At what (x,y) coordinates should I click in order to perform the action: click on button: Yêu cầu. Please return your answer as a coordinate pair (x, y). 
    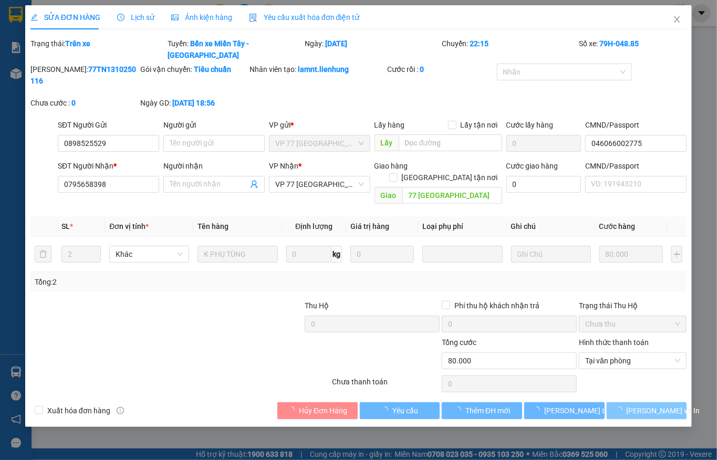
    Looking at the image, I should click on (400, 411).